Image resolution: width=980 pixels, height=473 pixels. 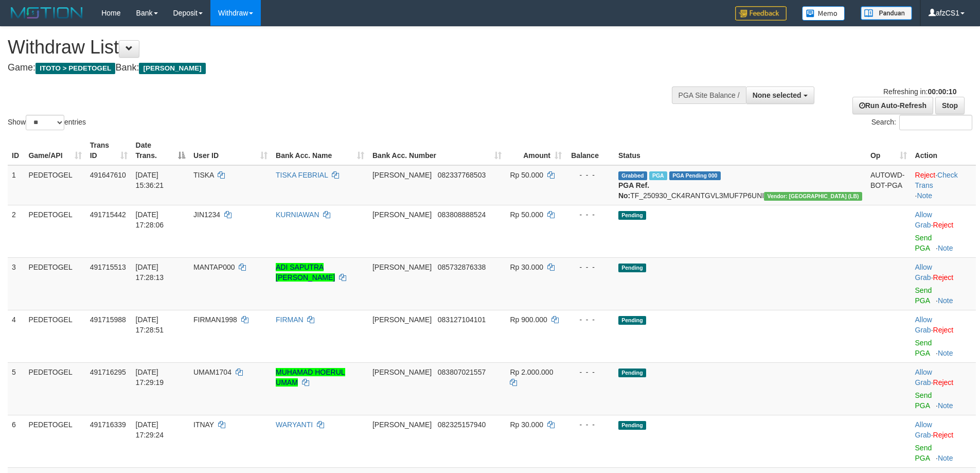 I want to click on span: Copy 083808888524 to clipboard, so click(x=461, y=215).